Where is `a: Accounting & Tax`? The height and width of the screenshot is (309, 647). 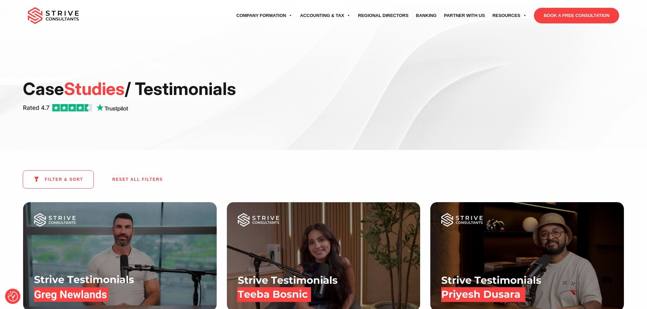 a: Accounting & Tax is located at coordinates (325, 16).